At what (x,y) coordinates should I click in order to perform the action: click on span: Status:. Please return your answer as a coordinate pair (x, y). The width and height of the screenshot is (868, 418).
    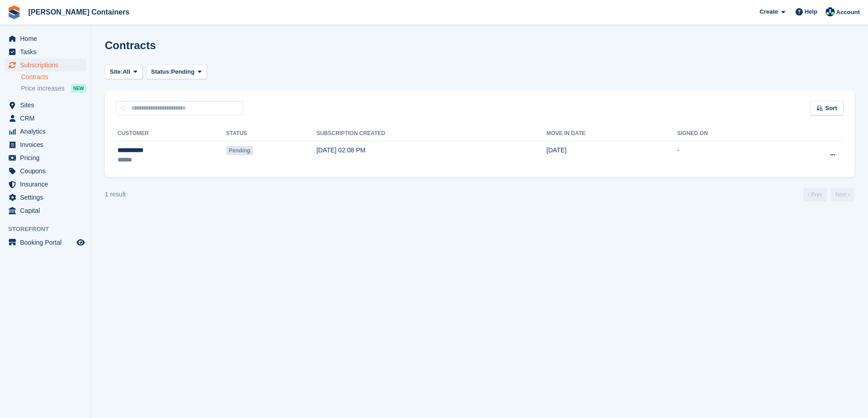
    Looking at the image, I should click on (161, 72).